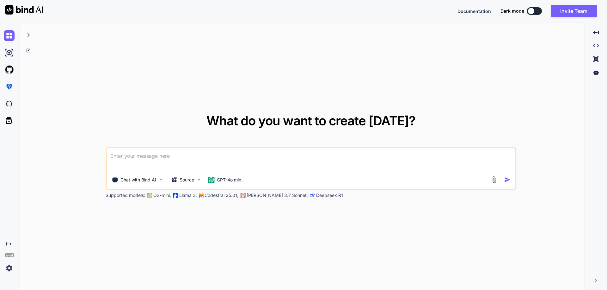  I want to click on img: Mistral-AI, so click(201, 196).